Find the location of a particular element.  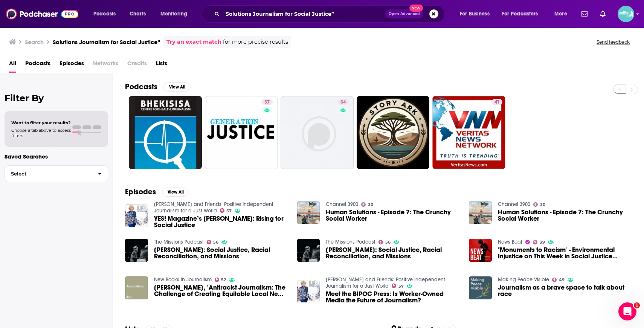

a: 30 is located at coordinates (367, 204).